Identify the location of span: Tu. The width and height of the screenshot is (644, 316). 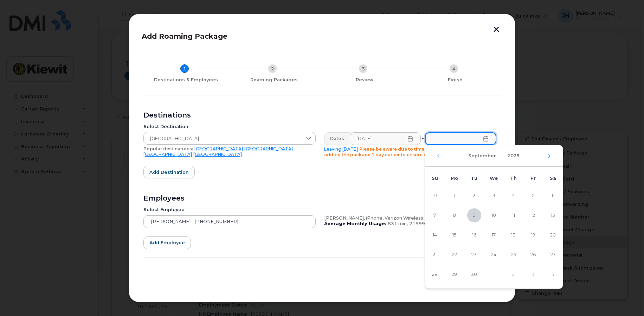
(474, 178).